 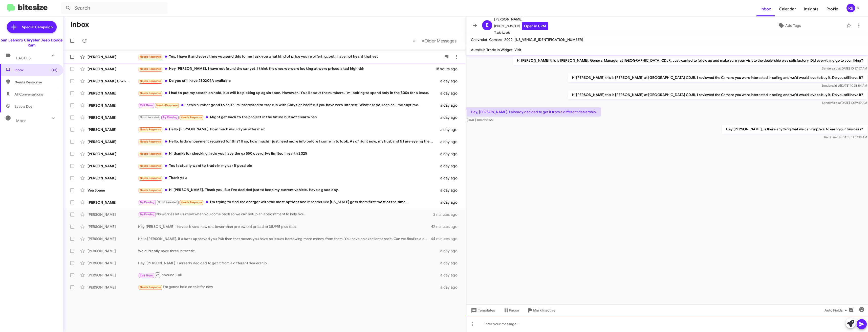 What do you see at coordinates (448, 69) in the screenshot?
I see `div: 18 hours ago` at bounding box center [448, 69].